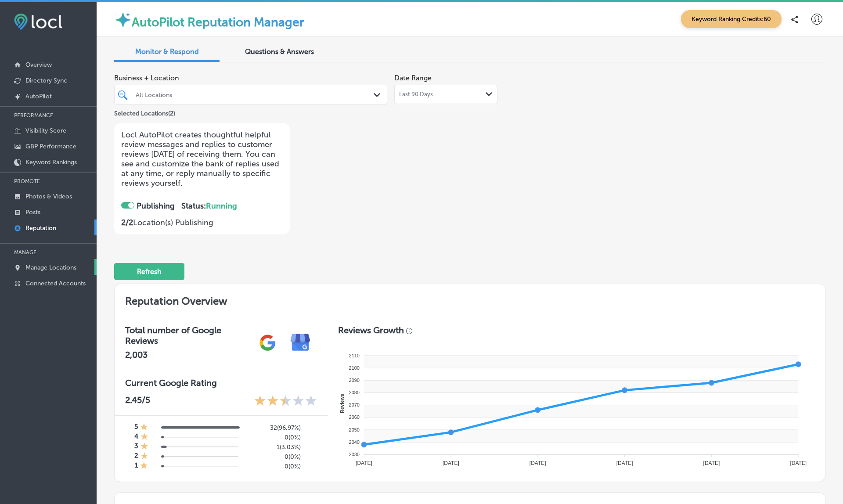 The image size is (843, 504). Describe the element at coordinates (300, 343) in the screenshot. I see `img: e7ababfa220611ac49bdb491a11684a6.png` at that location.